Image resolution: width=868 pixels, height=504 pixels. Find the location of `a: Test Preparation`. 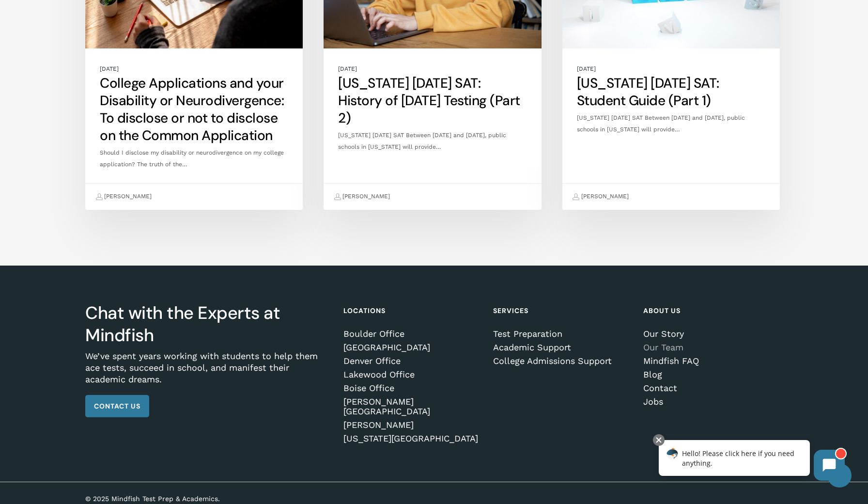

a: Test Preparation is located at coordinates (561, 334).